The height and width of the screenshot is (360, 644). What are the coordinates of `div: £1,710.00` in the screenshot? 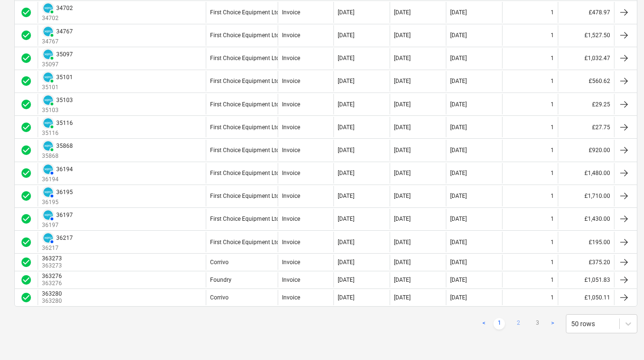 It's located at (586, 196).